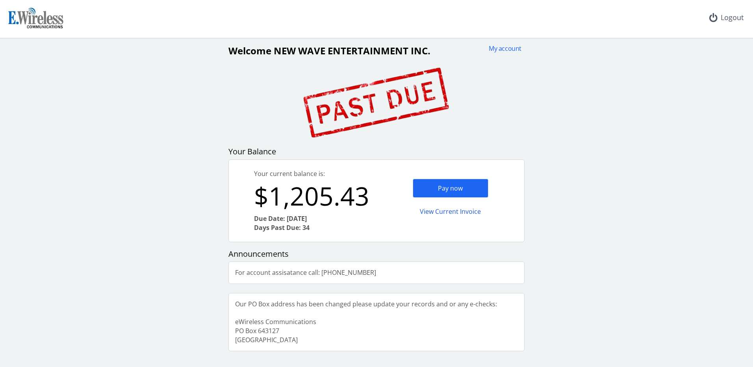 This screenshot has height=367, width=753. What do you see at coordinates (366, 322) in the screenshot?
I see `div: Our PO Box address has been changed please update your records and or any e-checks: eWireless Com...` at bounding box center [366, 322].